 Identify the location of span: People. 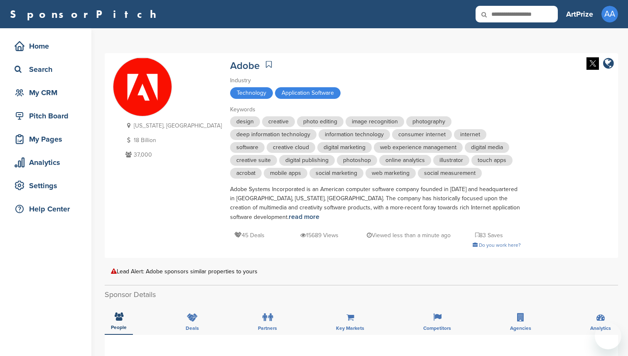
(119, 327).